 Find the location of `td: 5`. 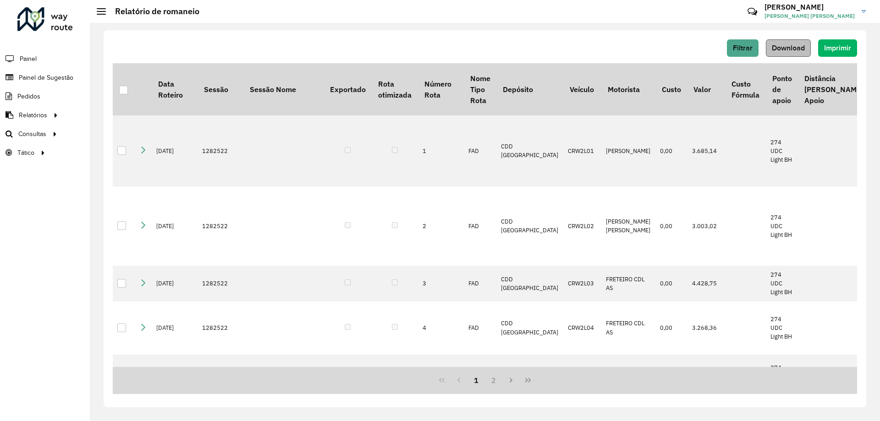

td: 5 is located at coordinates (441, 377).